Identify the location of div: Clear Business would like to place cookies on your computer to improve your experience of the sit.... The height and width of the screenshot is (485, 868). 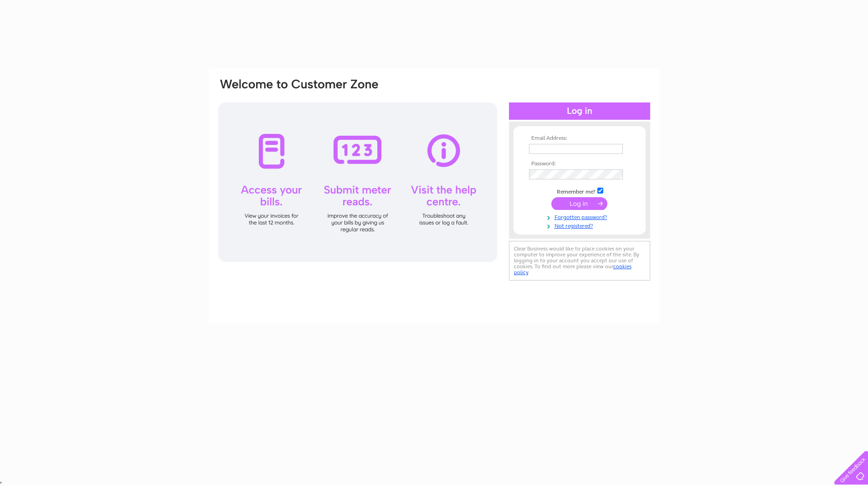
(580, 260).